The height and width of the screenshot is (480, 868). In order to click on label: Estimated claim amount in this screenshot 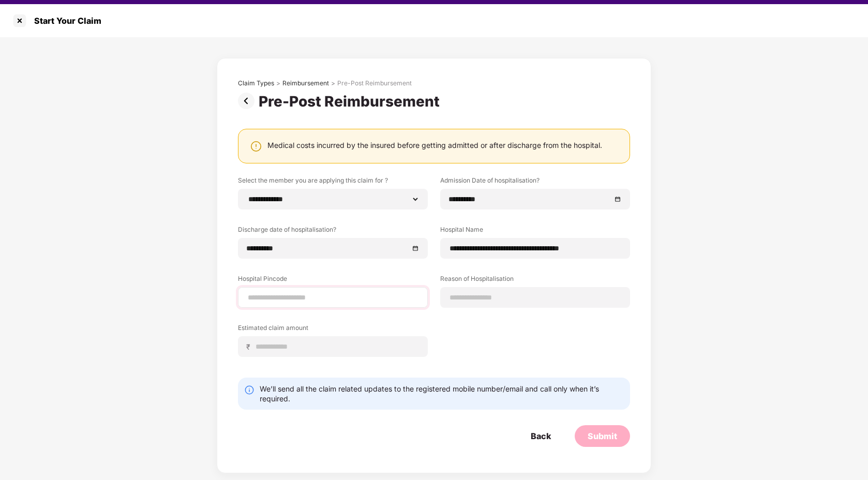, I will do `click(333, 329)`.